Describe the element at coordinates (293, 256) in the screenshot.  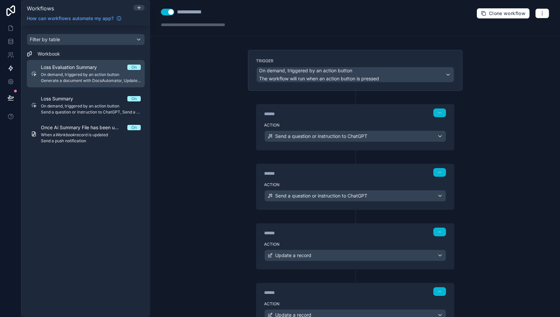
I see `span: Update a record` at that location.